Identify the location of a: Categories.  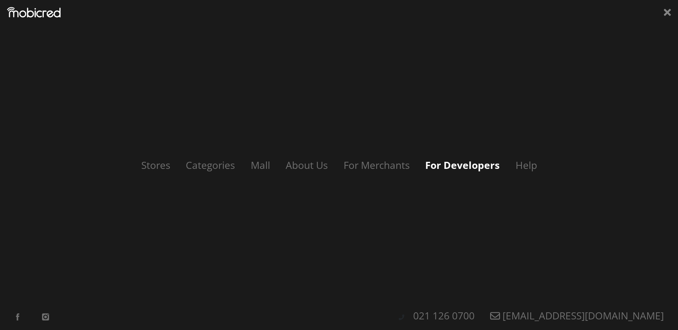
(210, 165).